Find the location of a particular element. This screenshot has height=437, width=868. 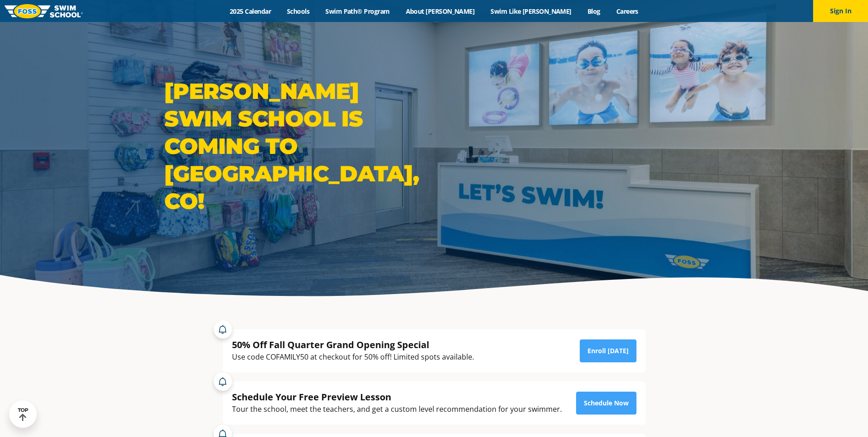

div: Use code COFAMILY50 at checkout for 50% off! Limited spots available. is located at coordinates (353, 357).